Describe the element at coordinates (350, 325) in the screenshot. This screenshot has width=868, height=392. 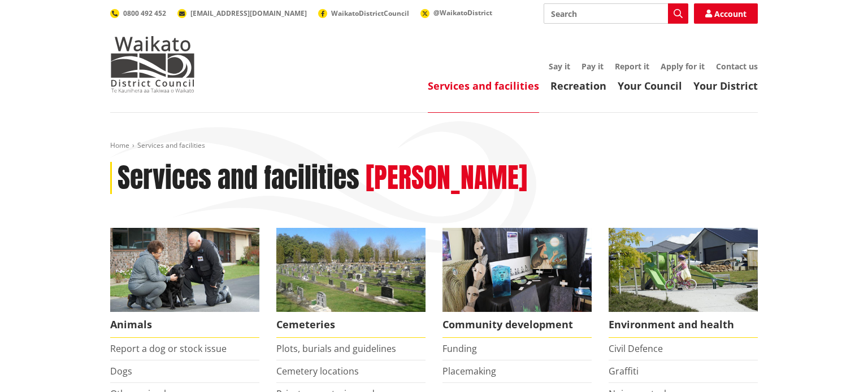
I see `span: Cemeteries` at that location.